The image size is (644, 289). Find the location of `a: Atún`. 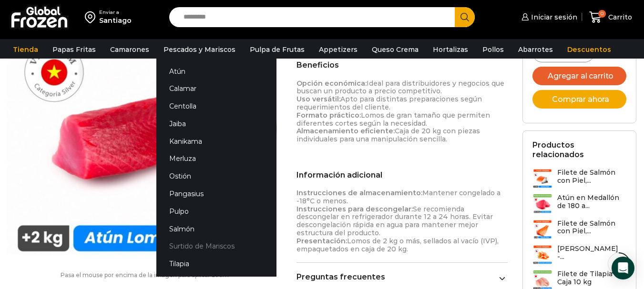

a: Atún is located at coordinates (216, 71).